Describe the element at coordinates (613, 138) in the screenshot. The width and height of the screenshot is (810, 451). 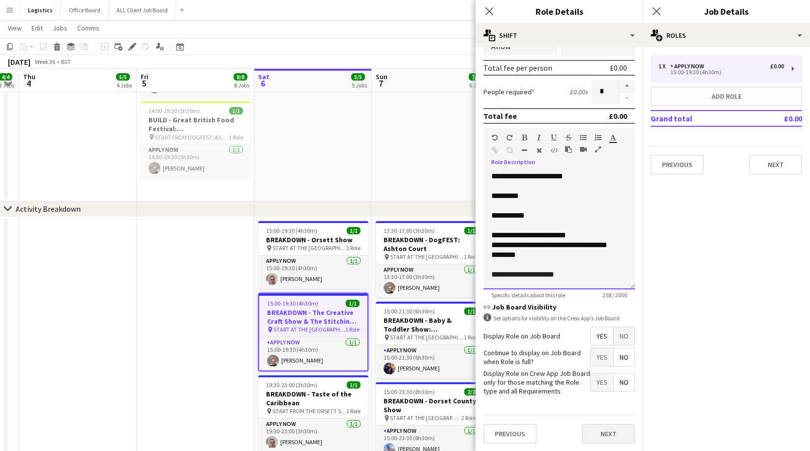
I see `button: Text Color` at that location.